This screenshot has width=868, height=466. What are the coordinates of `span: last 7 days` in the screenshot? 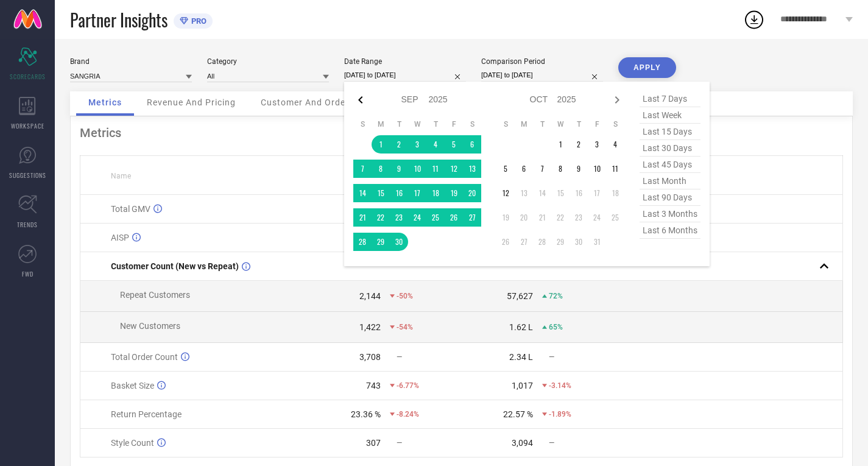 It's located at (669, 99).